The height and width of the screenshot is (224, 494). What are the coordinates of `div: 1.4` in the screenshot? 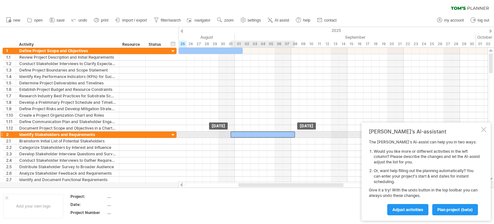 It's located at (11, 76).